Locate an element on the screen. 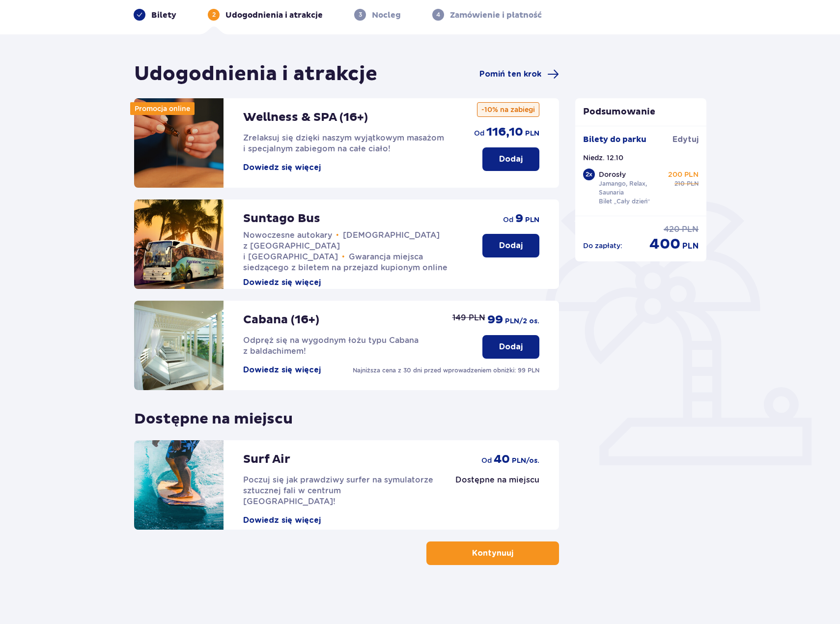  p: 4 is located at coordinates (438, 15).